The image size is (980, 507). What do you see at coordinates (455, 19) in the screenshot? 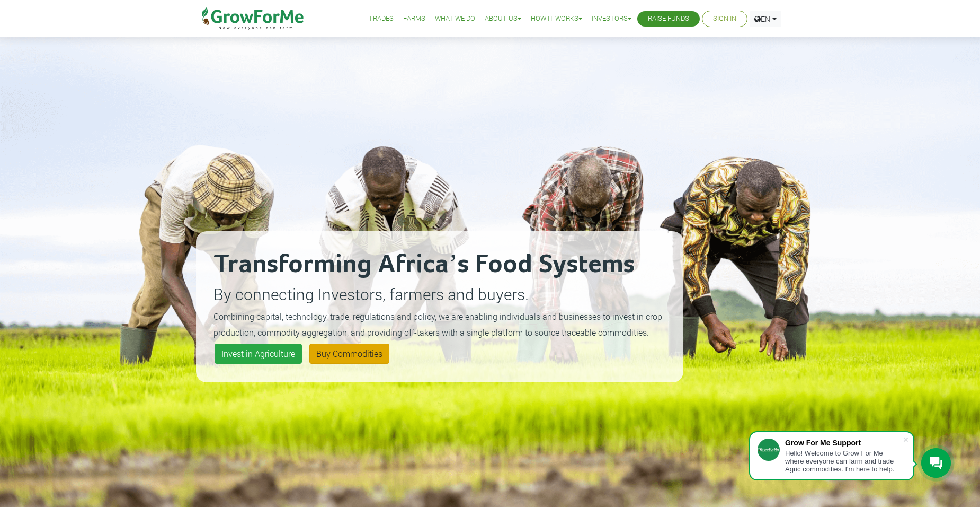
I see `a: What We Do` at bounding box center [455, 19].